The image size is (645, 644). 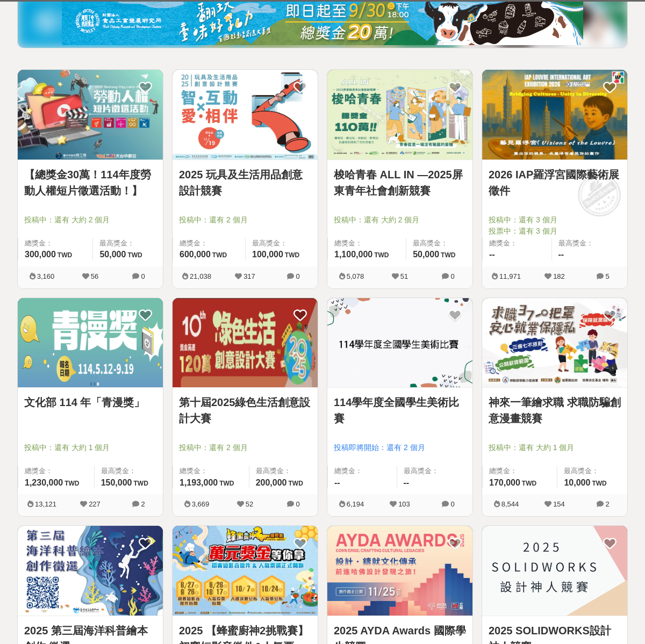 I want to click on span: 52, so click(x=249, y=504).